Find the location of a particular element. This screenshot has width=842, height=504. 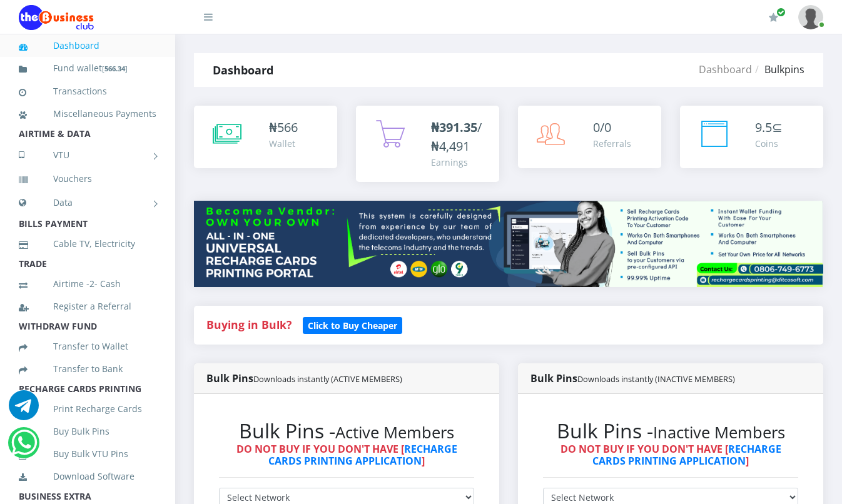

a: 0/0 Referrals is located at coordinates (589, 137).